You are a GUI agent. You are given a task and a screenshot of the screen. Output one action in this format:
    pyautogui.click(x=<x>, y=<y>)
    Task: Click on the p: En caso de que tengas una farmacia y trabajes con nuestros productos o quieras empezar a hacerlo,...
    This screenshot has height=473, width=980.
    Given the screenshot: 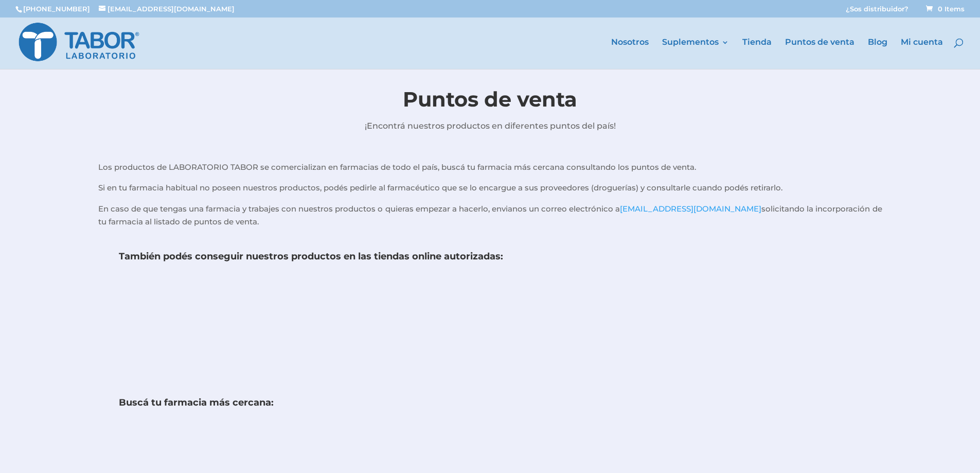 What is the action you would take?
    pyautogui.click(x=491, y=215)
    